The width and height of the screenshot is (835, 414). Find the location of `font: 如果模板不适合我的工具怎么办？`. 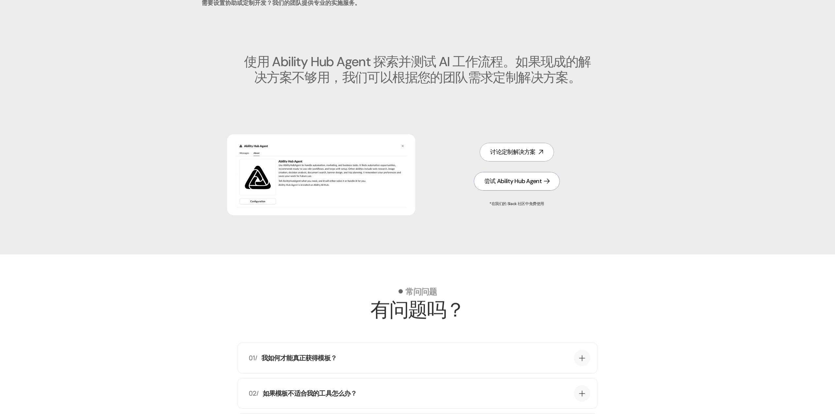

font: 如果模板不适合我的工具怎么办？ is located at coordinates (310, 393).